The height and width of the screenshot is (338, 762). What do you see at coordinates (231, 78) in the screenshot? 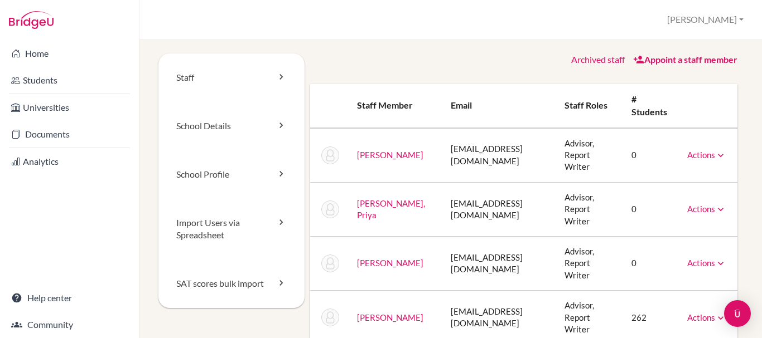
I see `a: Staff` at bounding box center [231, 78].